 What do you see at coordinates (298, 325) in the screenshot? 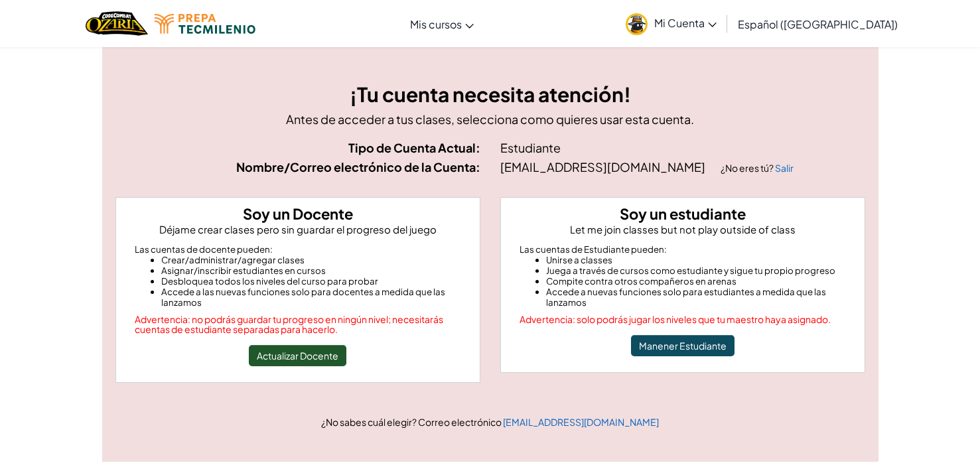
I see `div: Advertencia: no podrás guardar tu progreso en ningún nivel; necesitarás cuentas de estudiante sep...` at bounding box center [298, 325].